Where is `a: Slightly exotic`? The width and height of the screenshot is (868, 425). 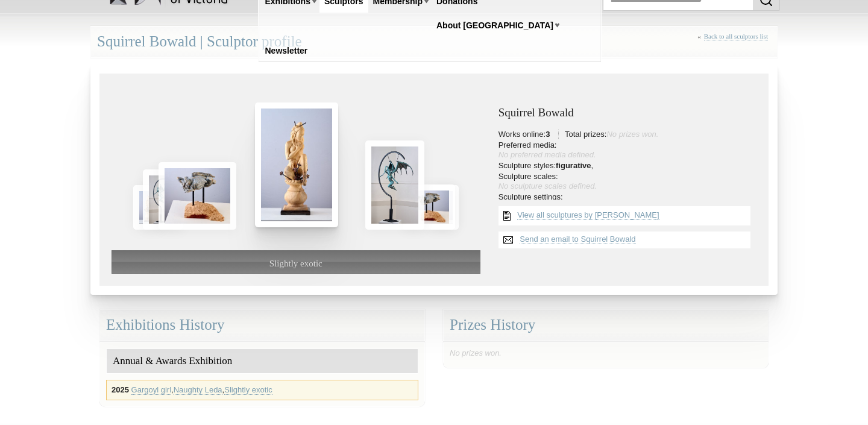
a: Slightly exotic is located at coordinates (248, 390).